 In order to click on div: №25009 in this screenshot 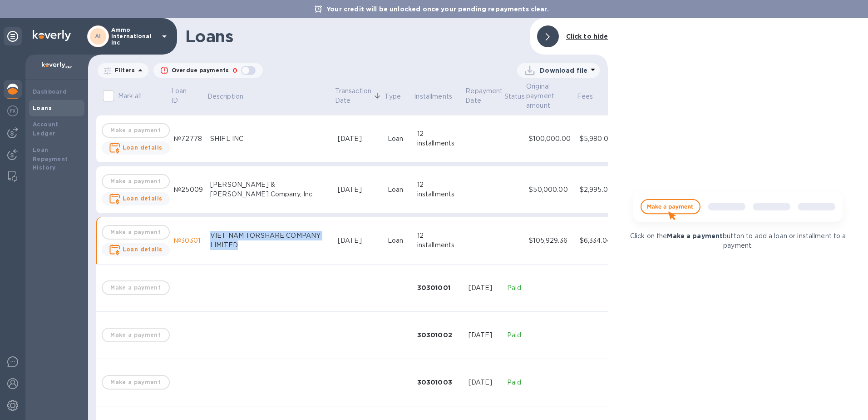, I will do `click(188, 190)`.